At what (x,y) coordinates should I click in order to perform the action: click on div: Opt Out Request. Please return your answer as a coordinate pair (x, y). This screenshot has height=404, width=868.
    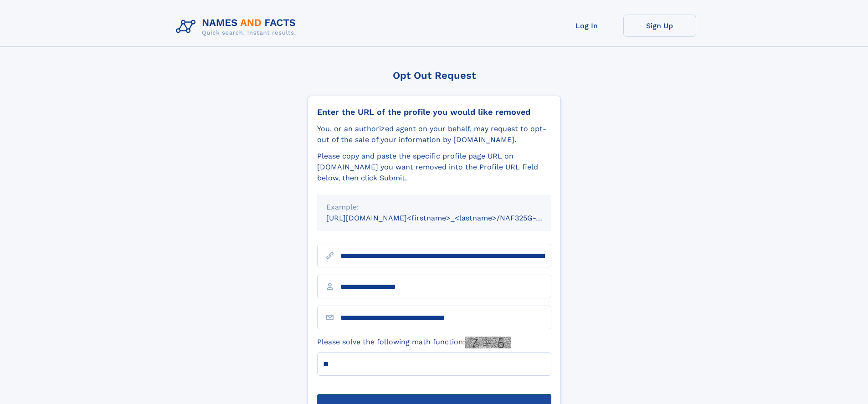
    Looking at the image, I should click on (434, 75).